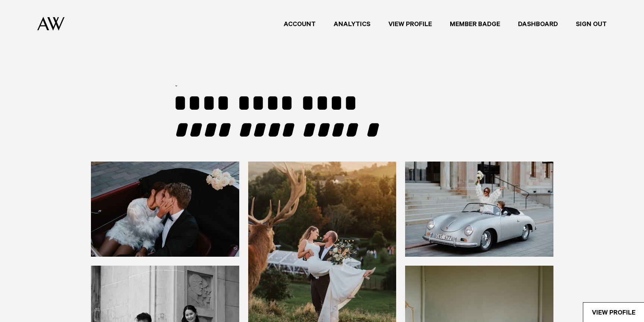  What do you see at coordinates (165, 209) in the screenshot?
I see `img: n7kDBcsaf4V5BRHVRxDcXTFxFfCaDGr4A2EhWic5.jpg` at bounding box center [165, 209].